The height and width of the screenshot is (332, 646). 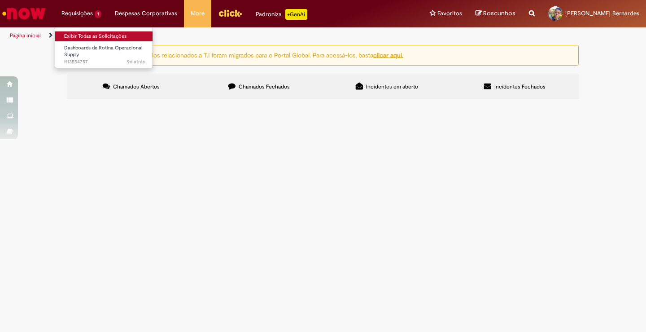 I want to click on span: Dashboards de Rotina Operacional Supply, so click(x=103, y=51).